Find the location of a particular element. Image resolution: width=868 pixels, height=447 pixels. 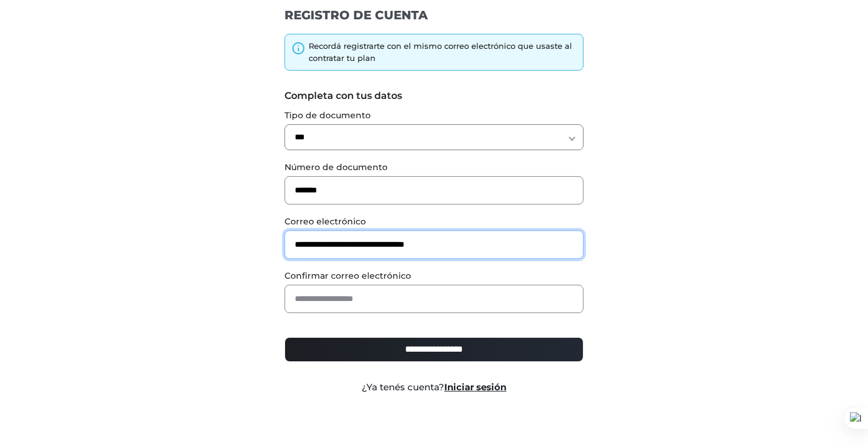

label: Confirmar correo electrónico is located at coordinates (434, 275).